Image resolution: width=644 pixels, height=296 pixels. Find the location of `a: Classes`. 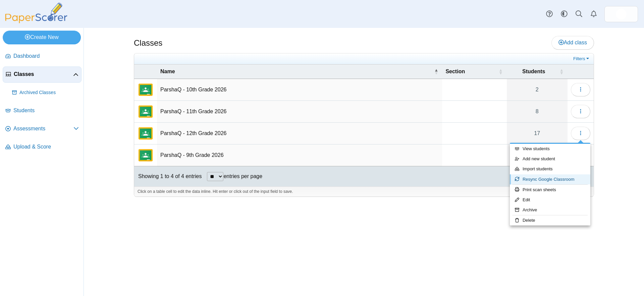

a: Classes is located at coordinates (42, 75).